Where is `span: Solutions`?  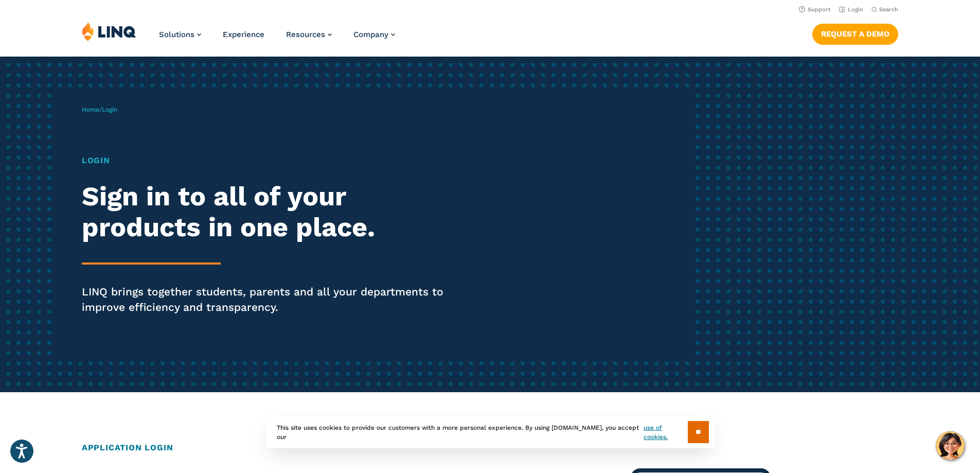 span: Solutions is located at coordinates (176, 35).